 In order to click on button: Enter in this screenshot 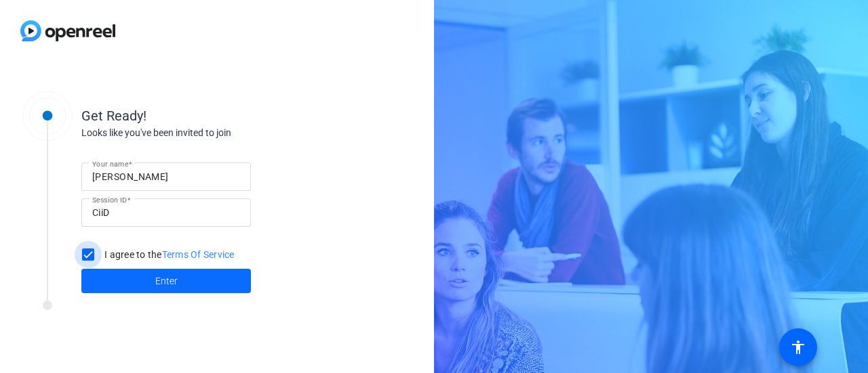, I will do `click(166, 281)`.